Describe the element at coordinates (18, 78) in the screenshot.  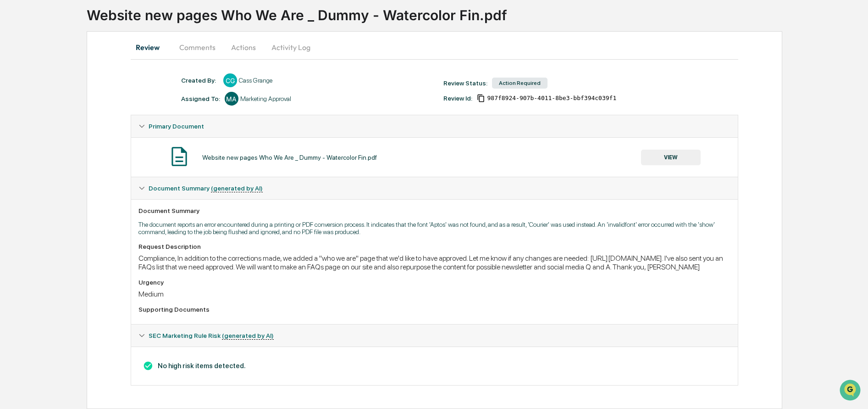
I see `img: 1746055101610-c473b297-6a78-478c-a979-82029cc54cd1` at that location.